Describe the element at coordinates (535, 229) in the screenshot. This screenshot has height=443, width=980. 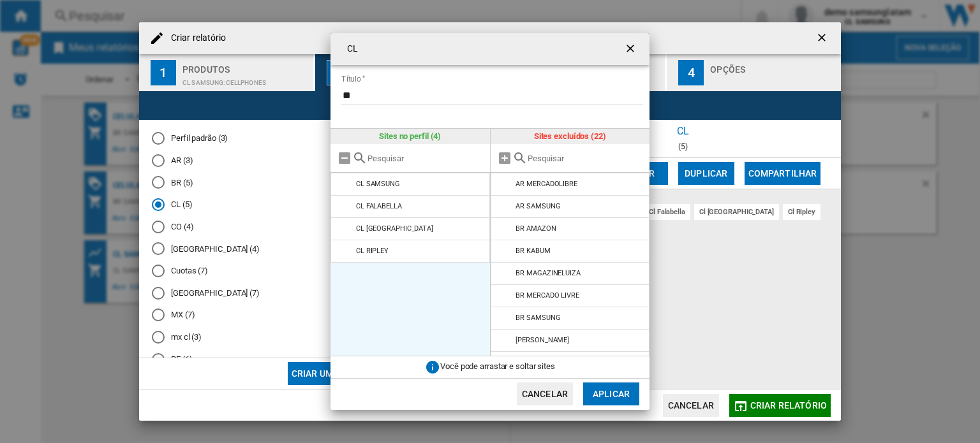
I see `div: BR AMAZON` at that location.